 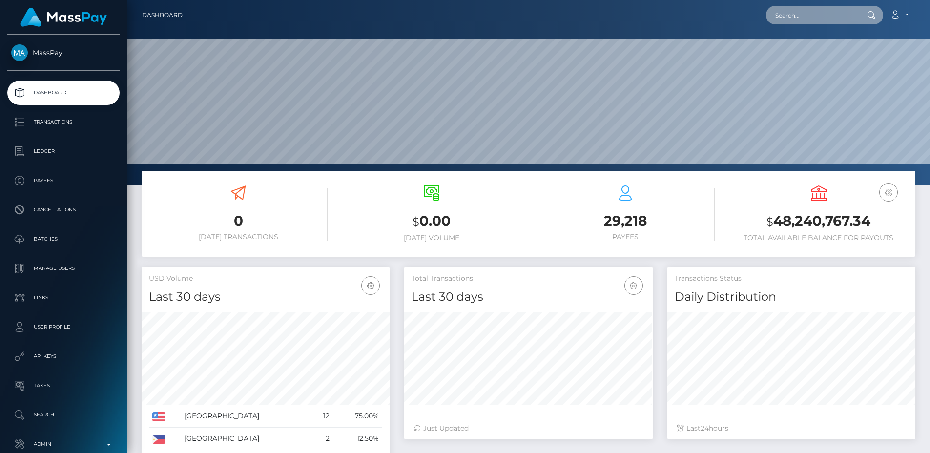 What do you see at coordinates (63, 239) in the screenshot?
I see `a: Batches` at bounding box center [63, 239].